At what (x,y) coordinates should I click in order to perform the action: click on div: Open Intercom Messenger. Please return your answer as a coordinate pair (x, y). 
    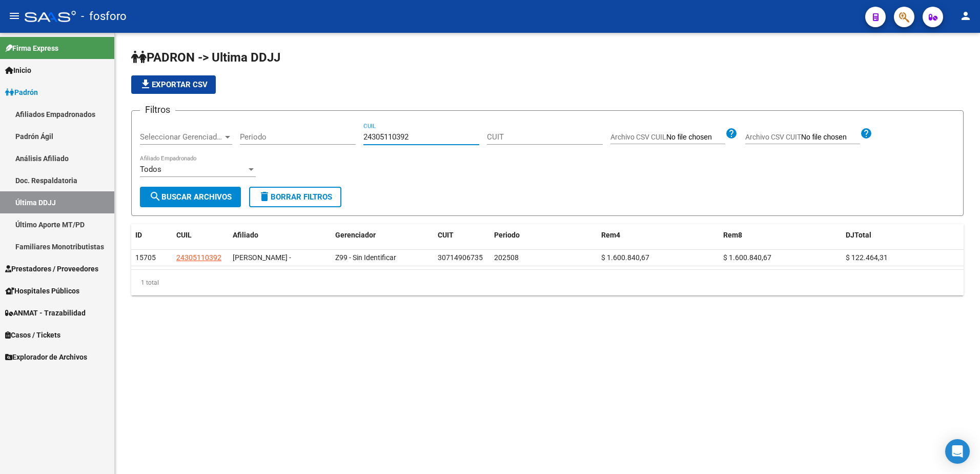
    Looking at the image, I should click on (957, 451).